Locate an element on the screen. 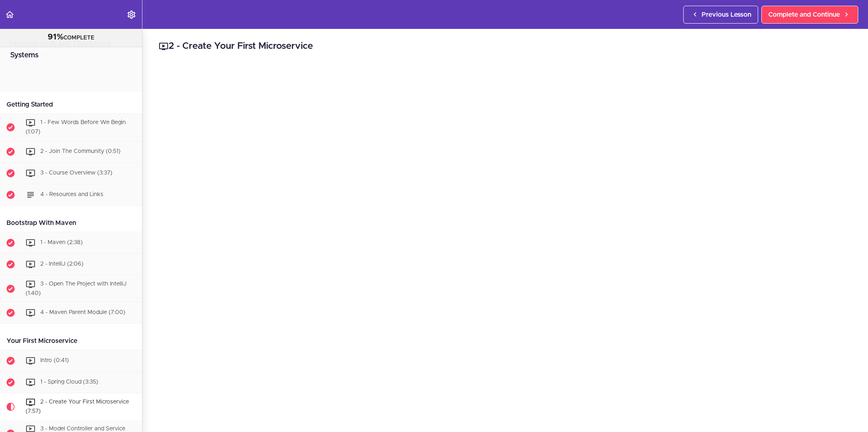 This screenshot has height=432, width=868. span: 3 - Course Overview (3:37) is located at coordinates (76, 173).